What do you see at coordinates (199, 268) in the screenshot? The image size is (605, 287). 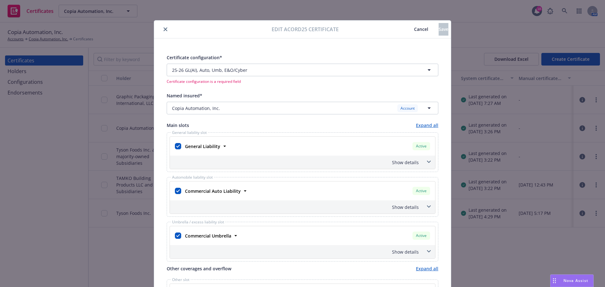 I see `span: Other coverages and overflow` at bounding box center [199, 268].